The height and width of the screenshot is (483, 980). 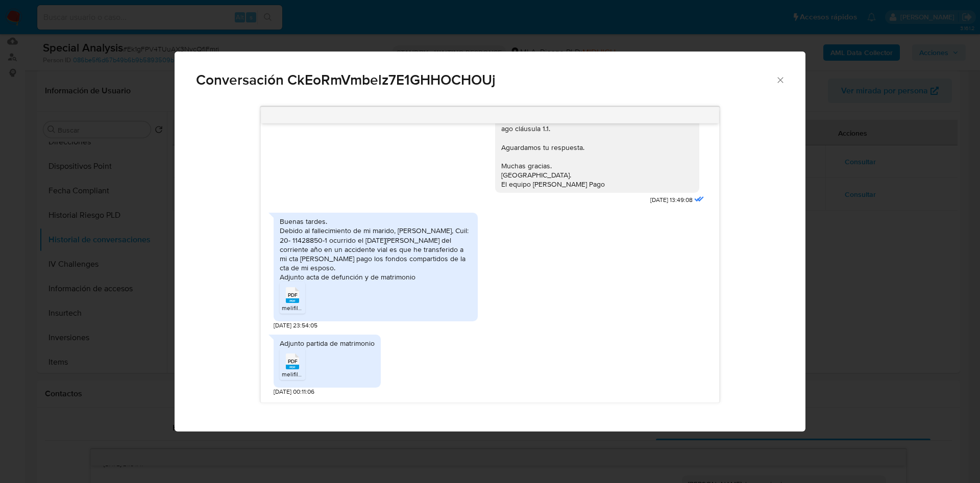 What do you see at coordinates (330, 308) in the screenshot?
I see `span: melifile7479642379413022244.pdf` at bounding box center [330, 308].